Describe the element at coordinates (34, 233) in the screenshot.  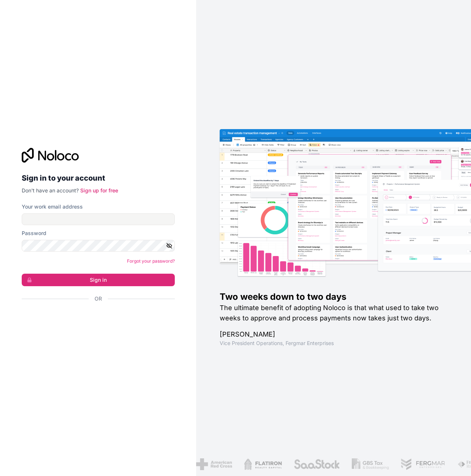
I see `label: Password` at that location.